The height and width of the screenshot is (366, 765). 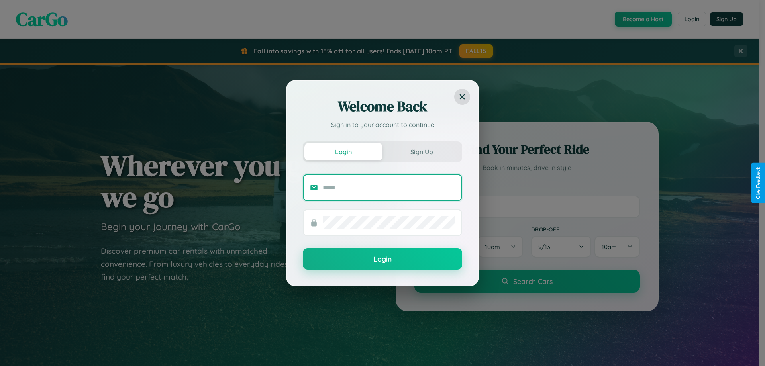 I want to click on button: Sign Up, so click(x=422, y=152).